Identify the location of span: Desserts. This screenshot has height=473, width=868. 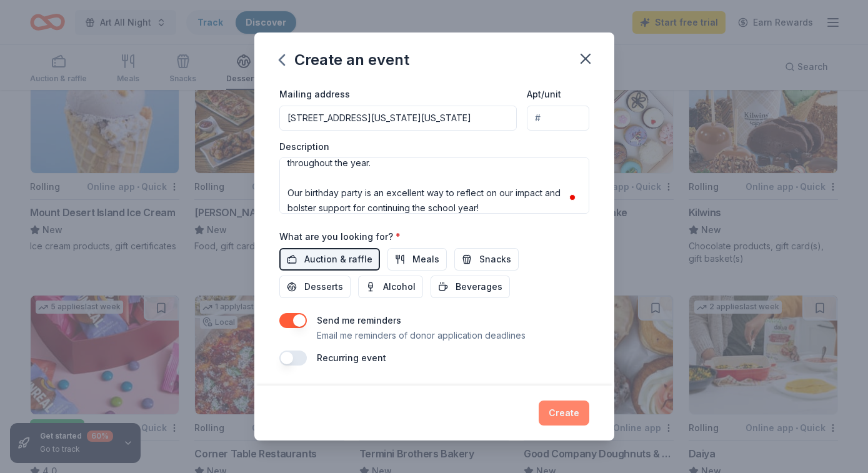
(324, 287).